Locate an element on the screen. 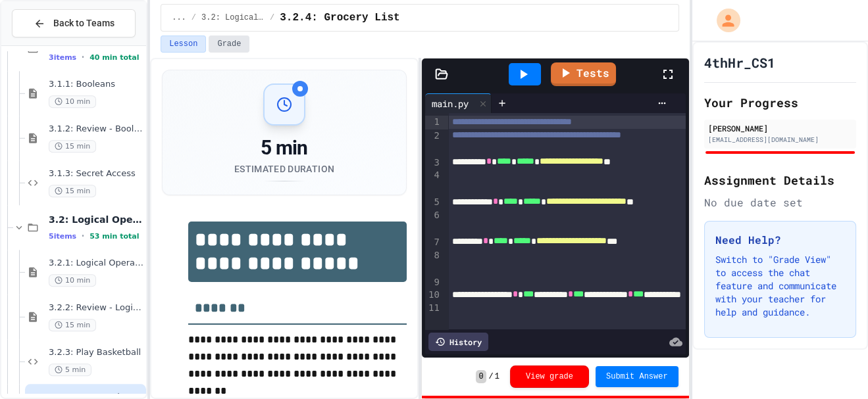  div: 11 is located at coordinates (433, 321).